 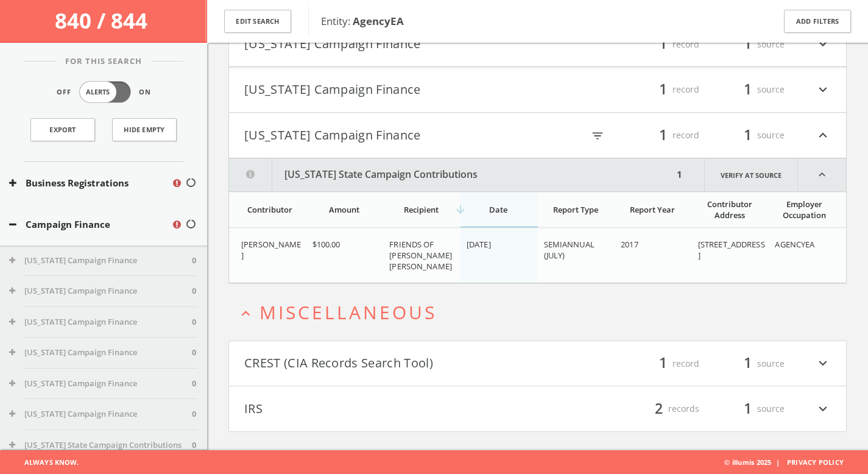 What do you see at coordinates (104, 20) in the screenshot?
I see `span: 840 / 844` at bounding box center [104, 20].